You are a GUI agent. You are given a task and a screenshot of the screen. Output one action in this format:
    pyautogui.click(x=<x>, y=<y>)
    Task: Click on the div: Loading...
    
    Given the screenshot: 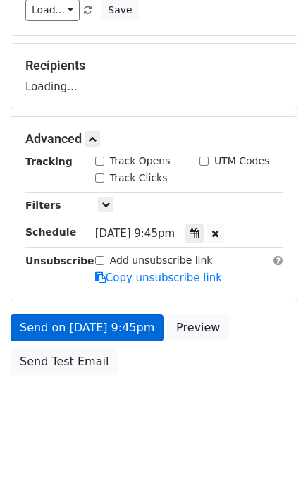 What is the action you would take?
    pyautogui.click(x=154, y=76)
    